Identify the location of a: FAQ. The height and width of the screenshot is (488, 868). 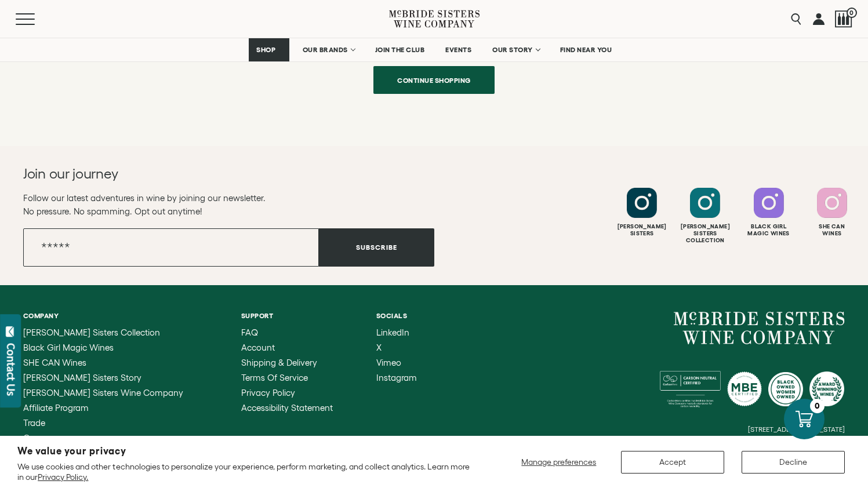
(287, 333).